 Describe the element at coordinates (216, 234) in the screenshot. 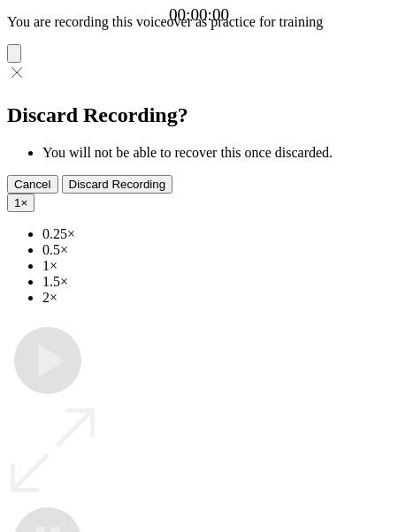

I see `li: 0.25×` at that location.